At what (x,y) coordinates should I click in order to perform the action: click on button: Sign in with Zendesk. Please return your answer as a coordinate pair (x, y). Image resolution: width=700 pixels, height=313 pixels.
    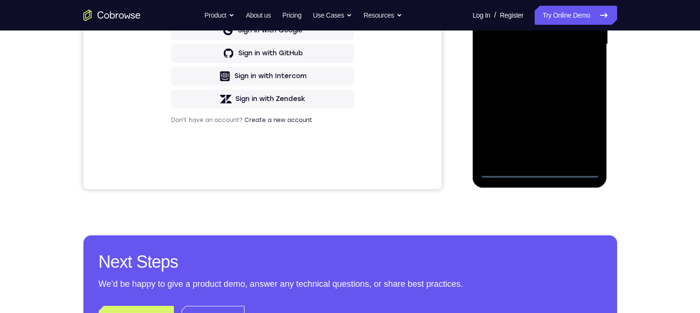
    Looking at the image, I should click on (179, 229).